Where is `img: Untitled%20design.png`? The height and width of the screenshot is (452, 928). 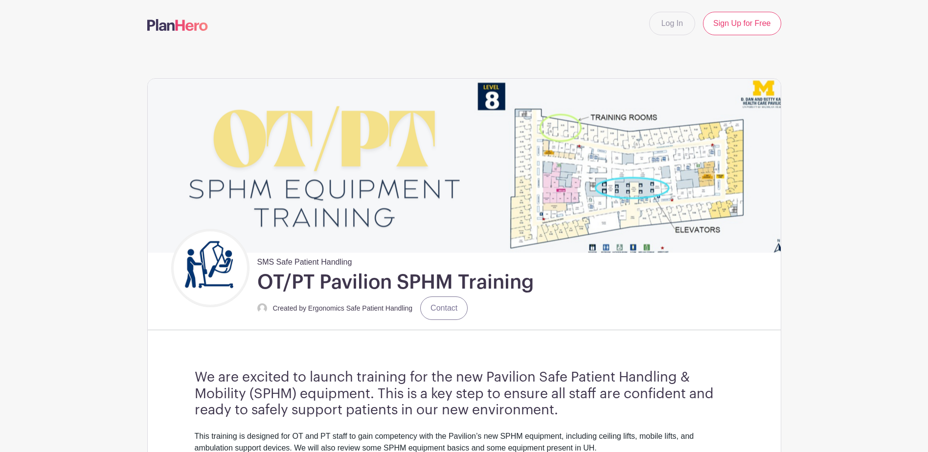
img: Untitled%20design.png is located at coordinates (210, 268).